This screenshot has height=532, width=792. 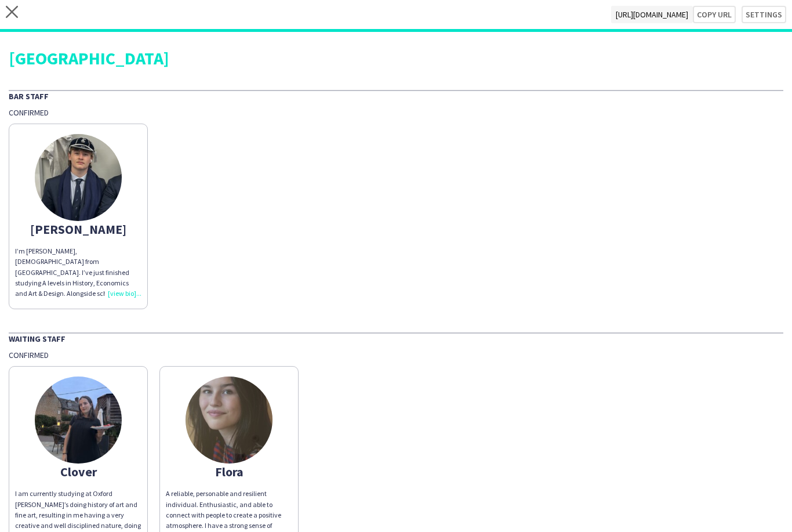 I want to click on img: thumb-68cc637c1edfe.jpeg, so click(x=78, y=420).